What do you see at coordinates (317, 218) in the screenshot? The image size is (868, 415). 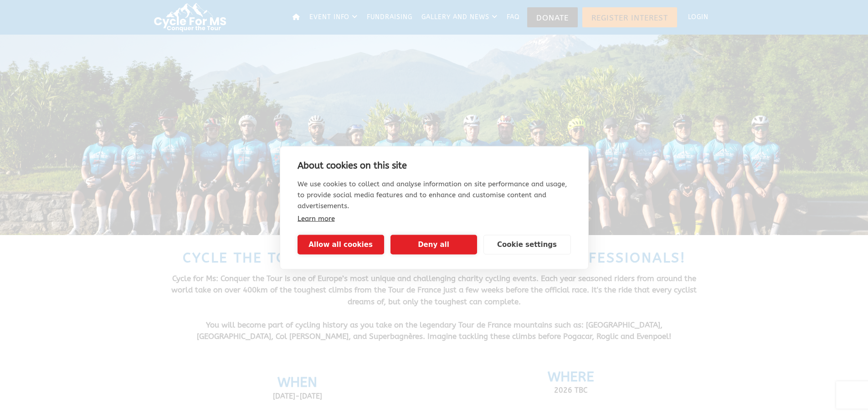 I see `a: Learn more` at bounding box center [317, 218].